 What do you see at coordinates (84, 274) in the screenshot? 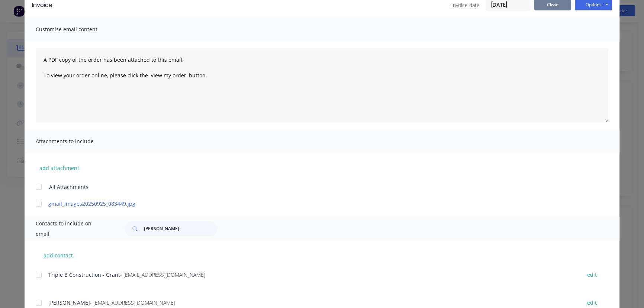
I see `span: Triple B Construction - Grant` at bounding box center [84, 274].